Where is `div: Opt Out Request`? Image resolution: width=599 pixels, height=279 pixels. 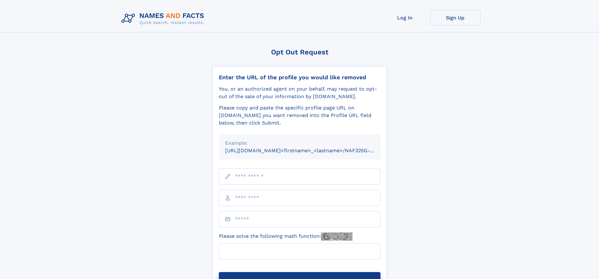
div: Opt Out Request is located at coordinates (300, 52).